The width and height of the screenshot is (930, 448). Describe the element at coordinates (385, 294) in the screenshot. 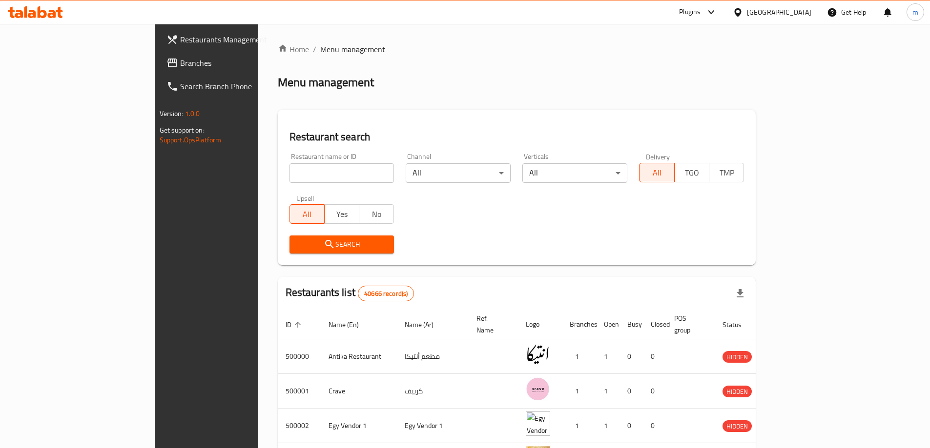

I see `span: 40666 record(s)` at that location.